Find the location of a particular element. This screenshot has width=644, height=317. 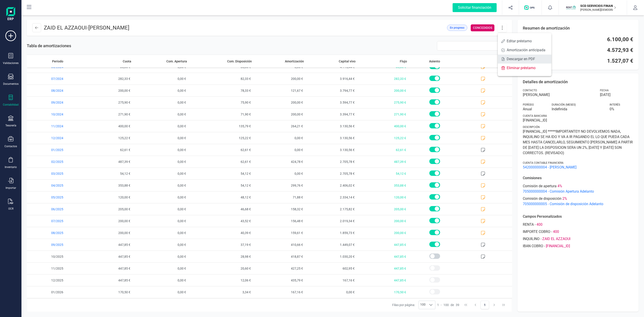

span: 125,22 € is located at coordinates (383, 138).